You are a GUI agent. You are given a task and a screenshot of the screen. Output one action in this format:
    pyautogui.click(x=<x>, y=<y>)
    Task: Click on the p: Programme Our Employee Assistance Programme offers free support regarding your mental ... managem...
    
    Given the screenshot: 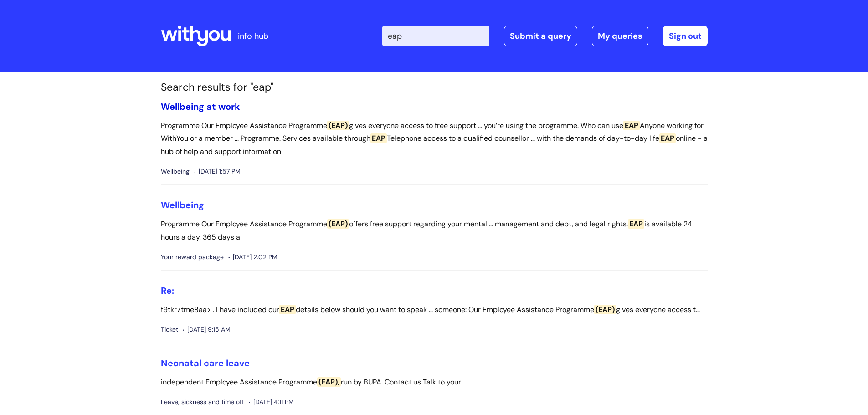 What is the action you would take?
    pyautogui.click(x=434, y=231)
    